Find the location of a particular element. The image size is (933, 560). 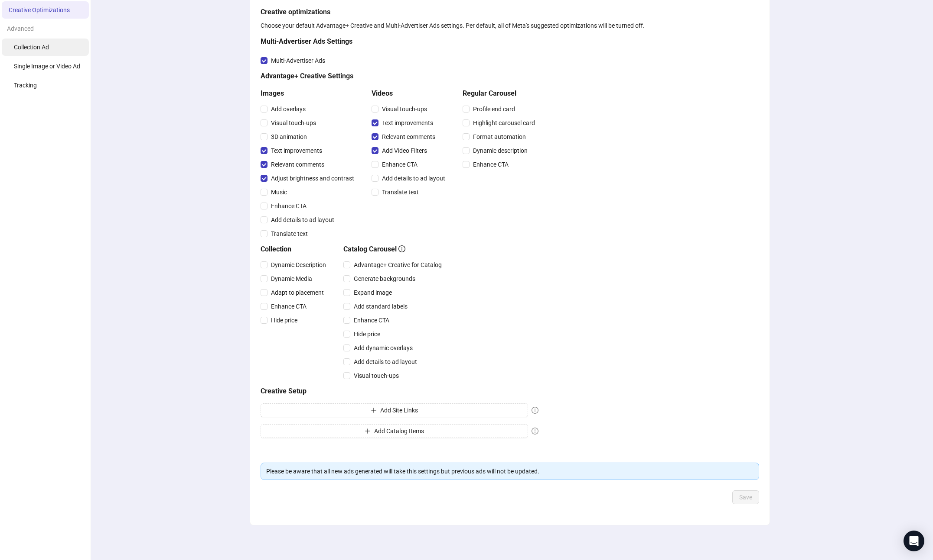

span: Highlight carousel card is located at coordinates (504, 123).